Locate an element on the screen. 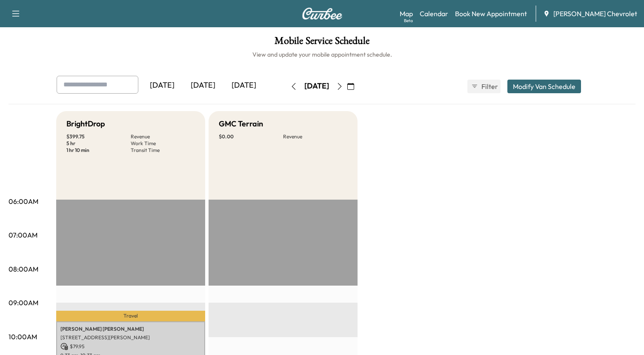  p: 5 hr is located at coordinates (98, 144).